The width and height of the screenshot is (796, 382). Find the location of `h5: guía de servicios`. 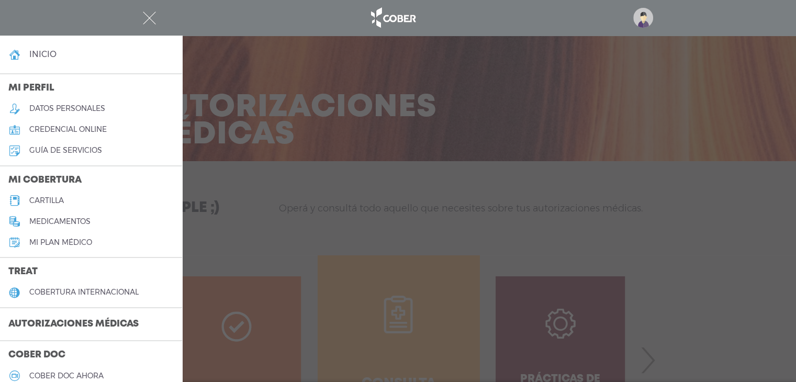

h5: guía de servicios is located at coordinates (65, 150).